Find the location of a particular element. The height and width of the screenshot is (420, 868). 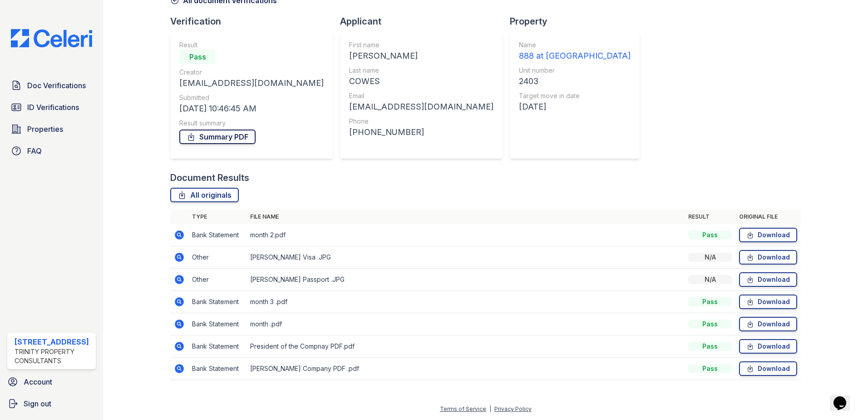

div: Target move in date is located at coordinates (575, 96).